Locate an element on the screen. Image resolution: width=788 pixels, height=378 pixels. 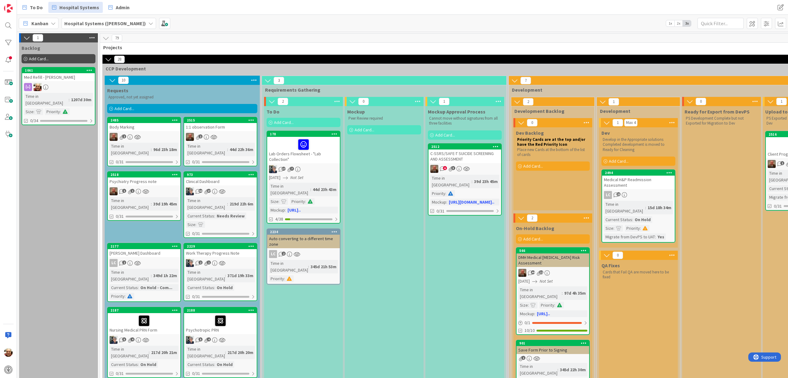
input: Quick Filter... is located at coordinates (720, 23).